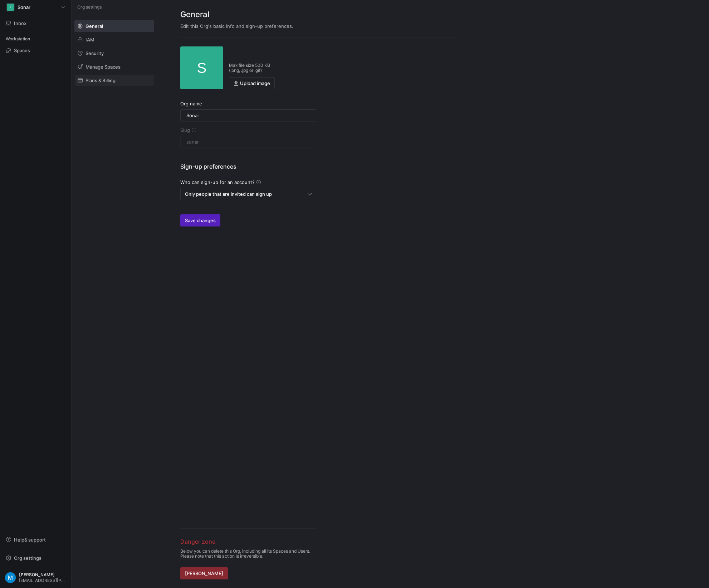 The image size is (709, 588). Describe the element at coordinates (251, 84) in the screenshot. I see `button: Upload image` at that location.